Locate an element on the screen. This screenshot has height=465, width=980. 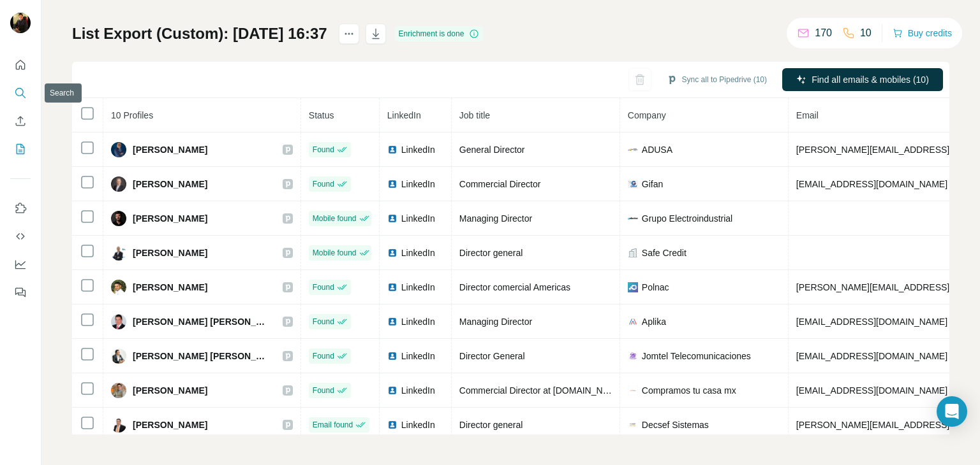
span: Gifan is located at coordinates (652, 184).